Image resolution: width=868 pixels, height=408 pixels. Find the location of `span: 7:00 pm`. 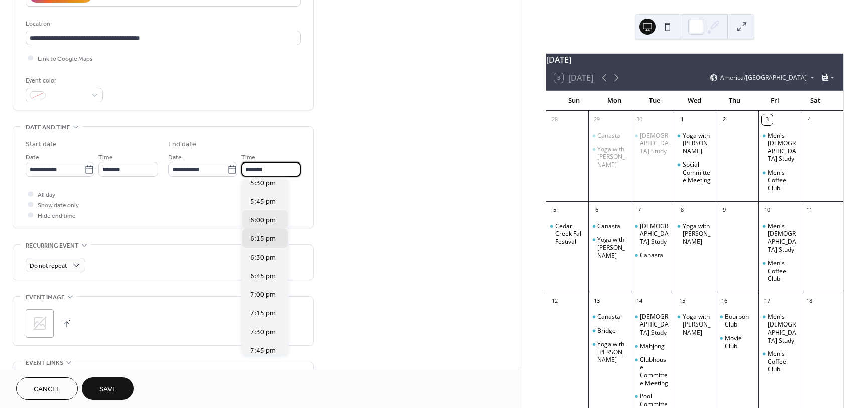

span: 7:00 pm is located at coordinates (263, 295).